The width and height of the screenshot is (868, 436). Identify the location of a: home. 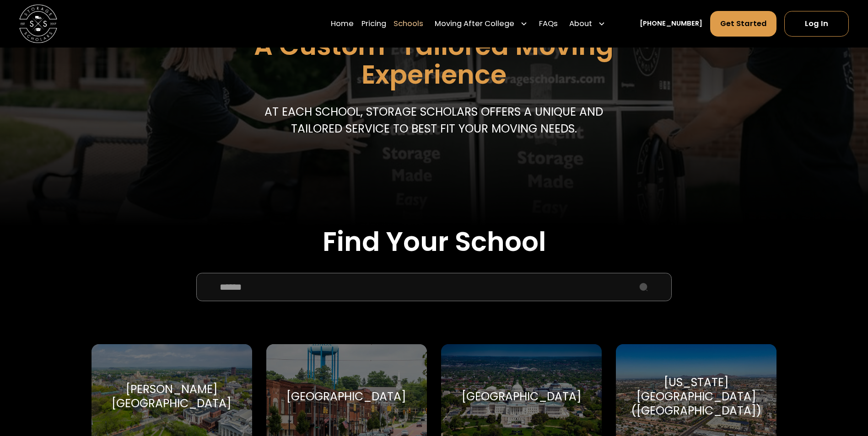
(38, 23).